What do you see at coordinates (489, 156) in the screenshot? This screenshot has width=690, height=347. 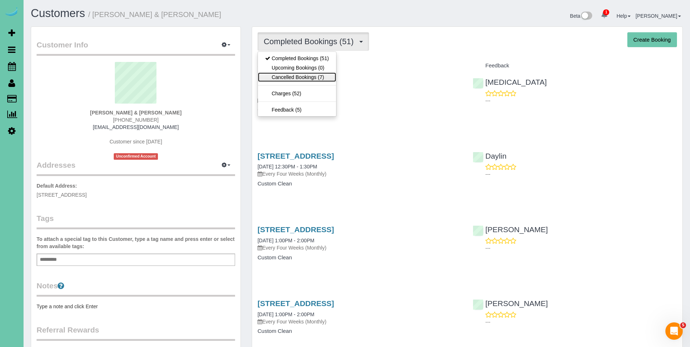 I see `a: Daylin` at bounding box center [489, 156].